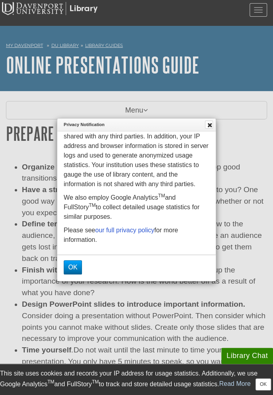 The height and width of the screenshot is (395, 273). Describe the element at coordinates (129, 124) in the screenshot. I see `span: Privacy Notification` at that location.